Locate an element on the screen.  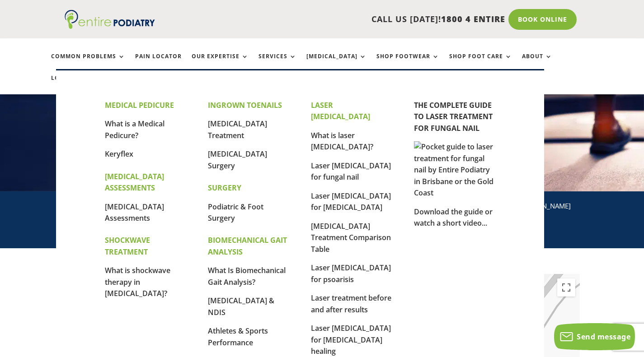
span: Send message is located at coordinates (603, 337).